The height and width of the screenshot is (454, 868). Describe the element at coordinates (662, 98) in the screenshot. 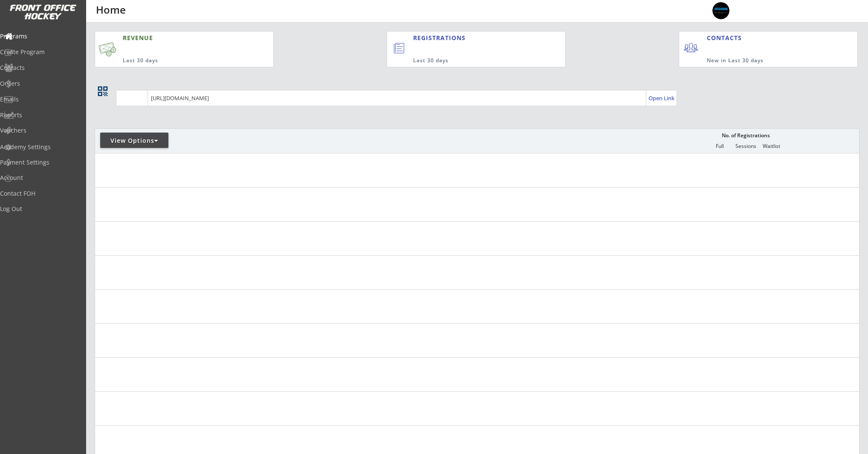

I see `a: Open Link` at that location.